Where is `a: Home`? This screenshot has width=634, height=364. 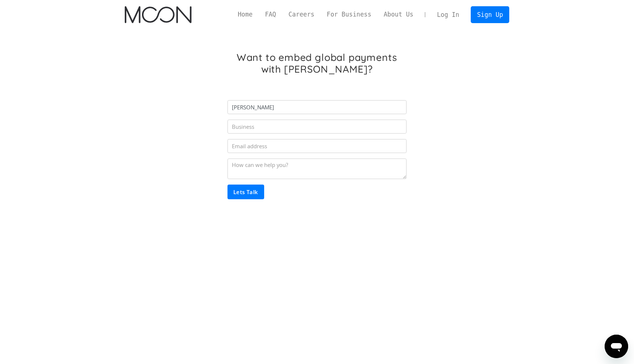
a: Home is located at coordinates (245, 14).